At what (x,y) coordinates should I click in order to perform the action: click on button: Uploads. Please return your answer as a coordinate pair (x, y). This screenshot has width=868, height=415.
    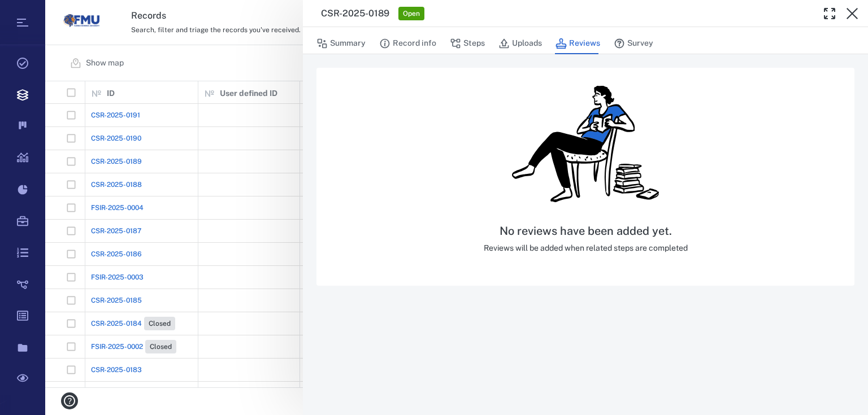
    Looking at the image, I should click on (520, 43).